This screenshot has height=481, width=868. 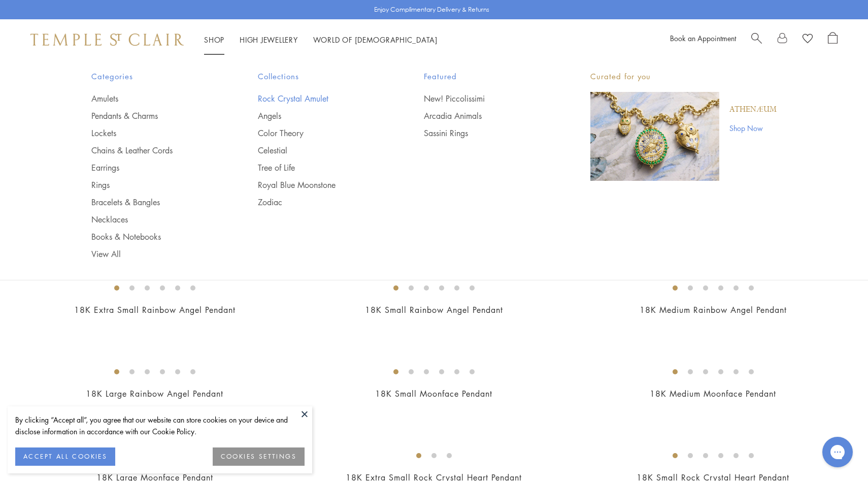 I want to click on a: Earrings, so click(x=154, y=168).